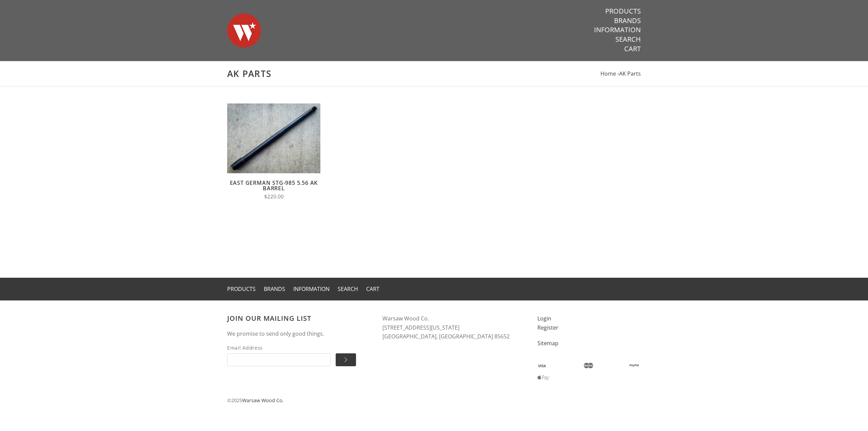 The image size is (868, 431). What do you see at coordinates (434, 400) in the screenshot?
I see `p: © 2025` at bounding box center [434, 400].